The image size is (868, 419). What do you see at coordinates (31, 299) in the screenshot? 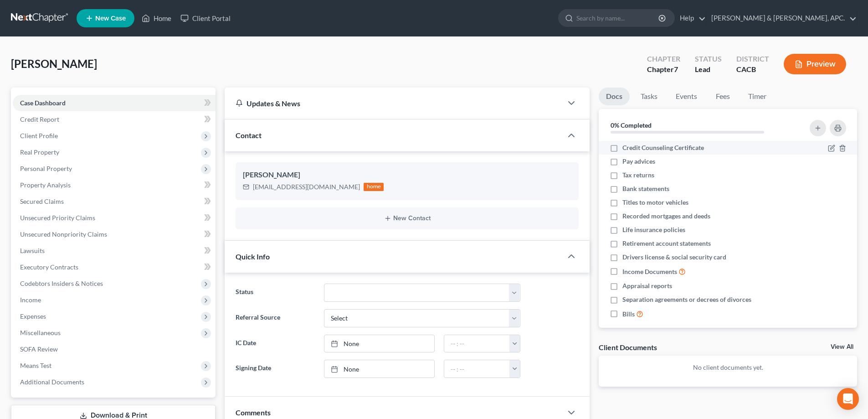
I see `span: Income` at bounding box center [31, 299].